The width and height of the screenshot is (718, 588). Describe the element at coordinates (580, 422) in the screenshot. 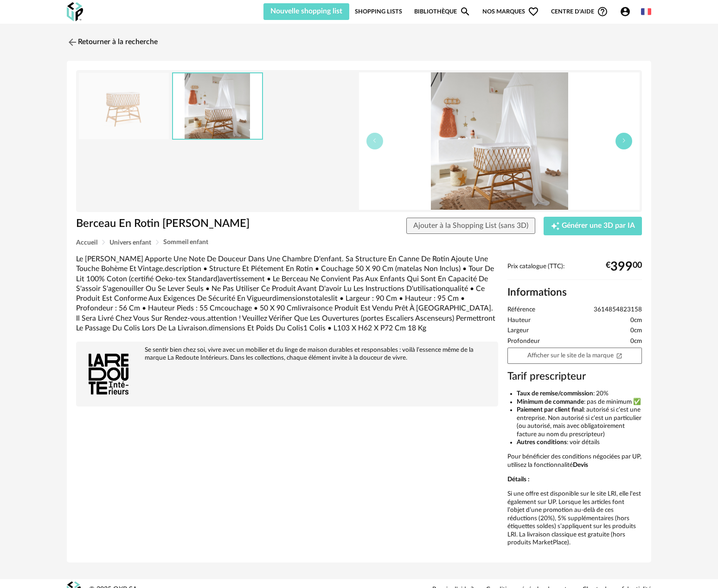

I see `li: : autorisé si c’est une entreprise. Non autorisé si c’est un particulier (ou autorisé, mais avec ...` at that location.